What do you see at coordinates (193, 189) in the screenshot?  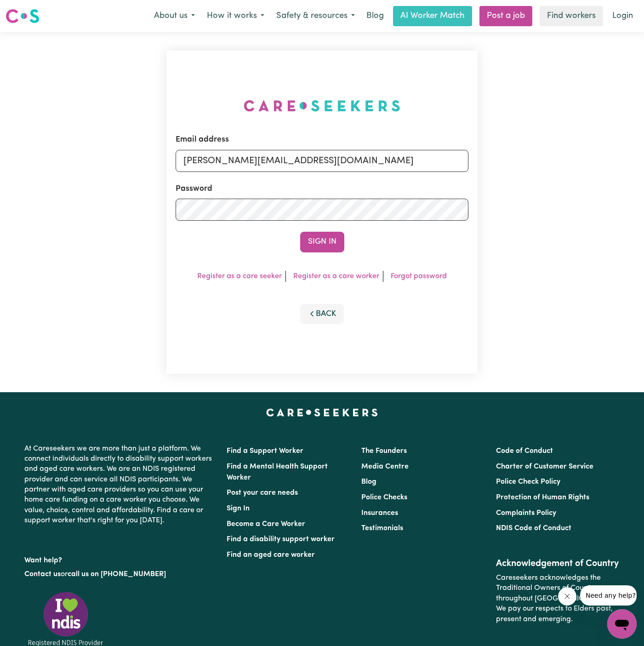 I see `label: Password` at bounding box center [193, 189].